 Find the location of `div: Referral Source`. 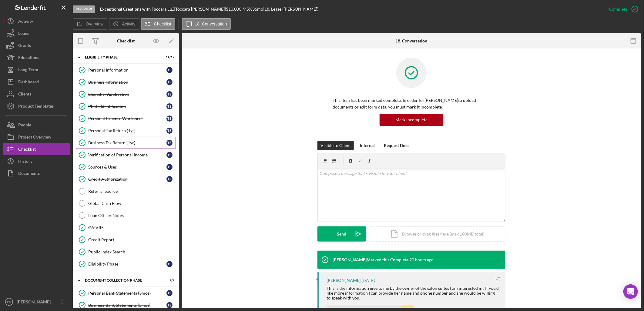

div: Referral Source is located at coordinates (132, 191).